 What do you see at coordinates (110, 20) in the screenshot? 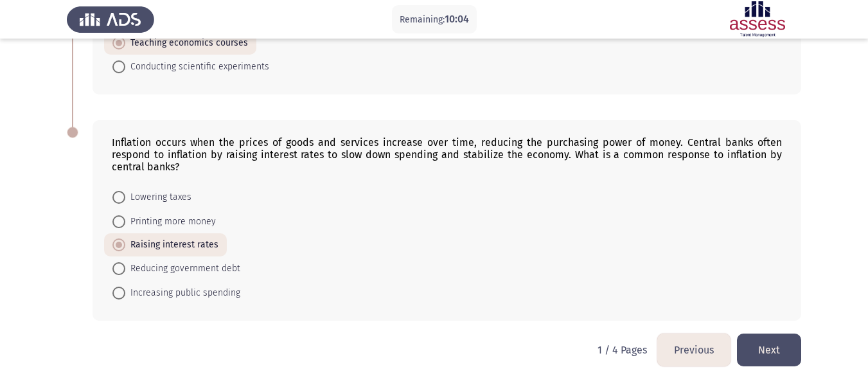
I see `img: Assess Talent Management logo` at bounding box center [110, 20].